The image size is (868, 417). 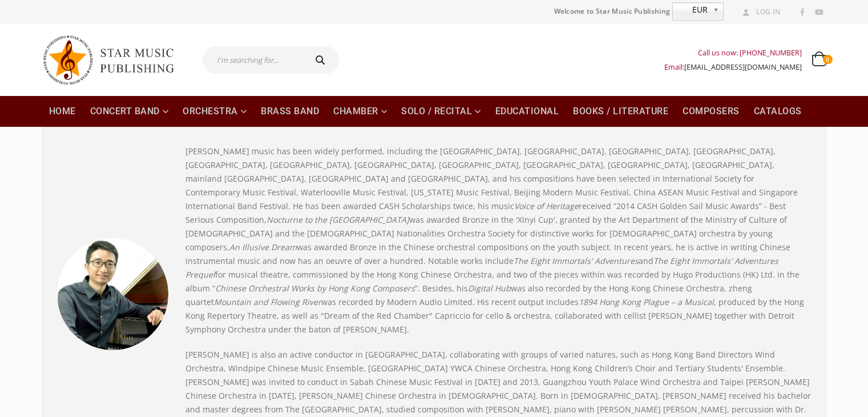 I want to click on em: An Illusive Dream, so click(x=263, y=247).